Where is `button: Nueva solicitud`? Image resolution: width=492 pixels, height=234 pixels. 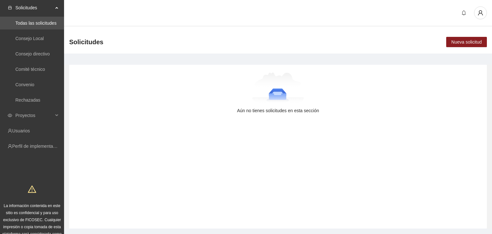
button: Nueva solicitud is located at coordinates (467, 42).